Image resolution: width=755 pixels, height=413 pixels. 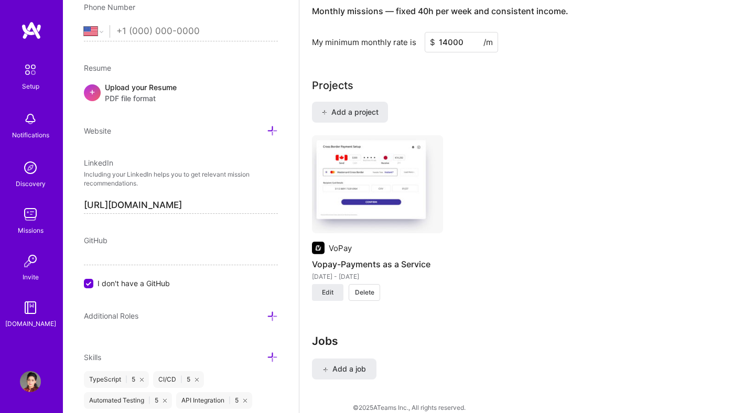 What do you see at coordinates (97, 68) in the screenshot?
I see `span: Resume` at bounding box center [97, 68].